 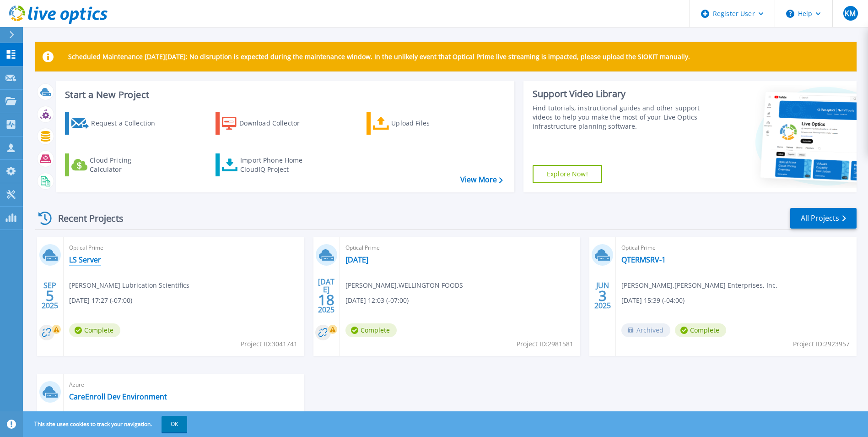 I want to click on span: Archived, so click(x=646, y=330).